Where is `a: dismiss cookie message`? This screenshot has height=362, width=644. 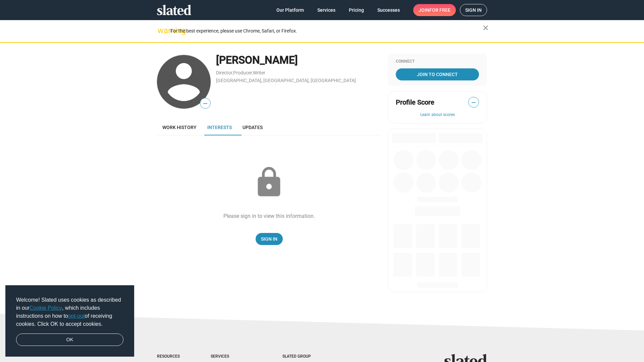
a: dismiss cookie message is located at coordinates (70, 339).